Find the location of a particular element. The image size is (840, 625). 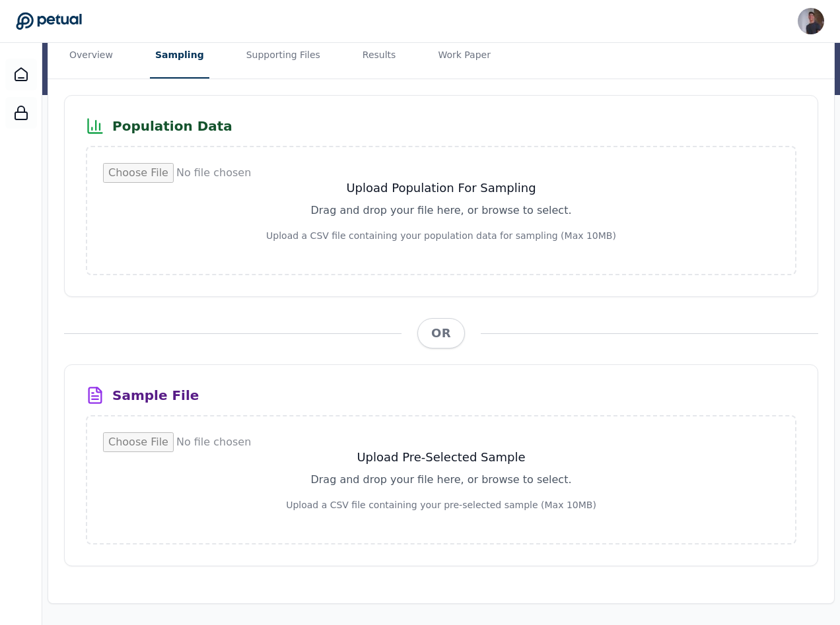

span: OR is located at coordinates (441, 333).